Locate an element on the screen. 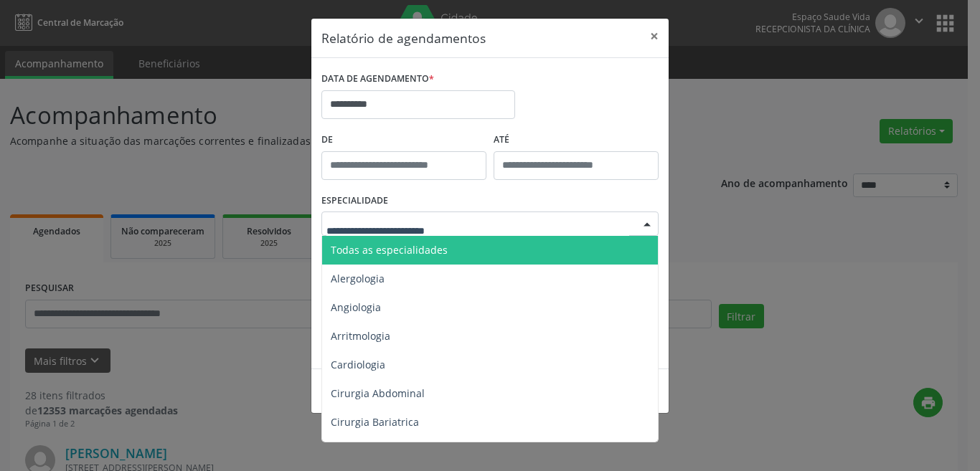 This screenshot has height=471, width=980. span: Cardiologia is located at coordinates (358, 364).